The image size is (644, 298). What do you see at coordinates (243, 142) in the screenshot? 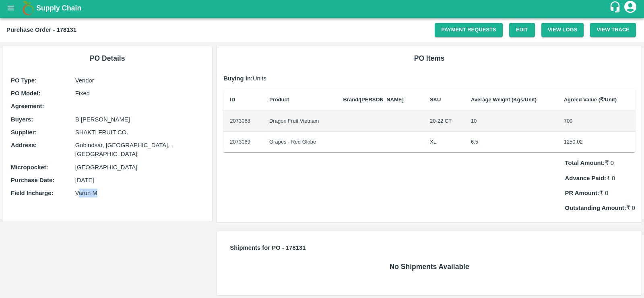
I see `td: 2073069` at bounding box center [243, 142].